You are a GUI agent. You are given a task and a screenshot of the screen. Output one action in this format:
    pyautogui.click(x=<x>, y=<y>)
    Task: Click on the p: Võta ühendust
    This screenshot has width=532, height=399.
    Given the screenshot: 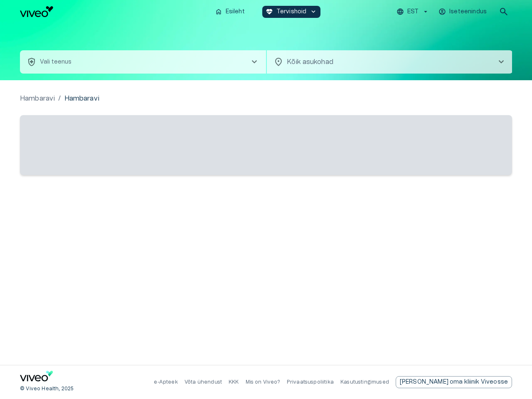 What is the action you would take?
    pyautogui.click(x=204, y=382)
    